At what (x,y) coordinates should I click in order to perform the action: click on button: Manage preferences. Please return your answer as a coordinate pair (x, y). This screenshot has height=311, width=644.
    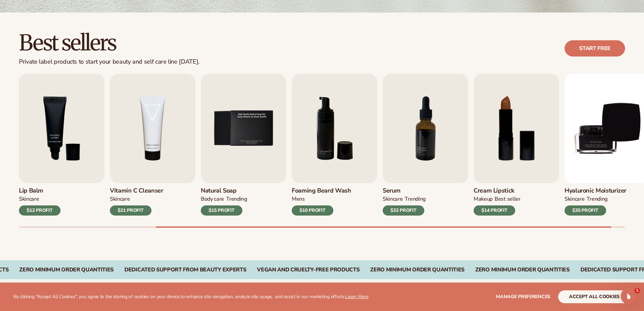
    Looking at the image, I should click on (523, 297).